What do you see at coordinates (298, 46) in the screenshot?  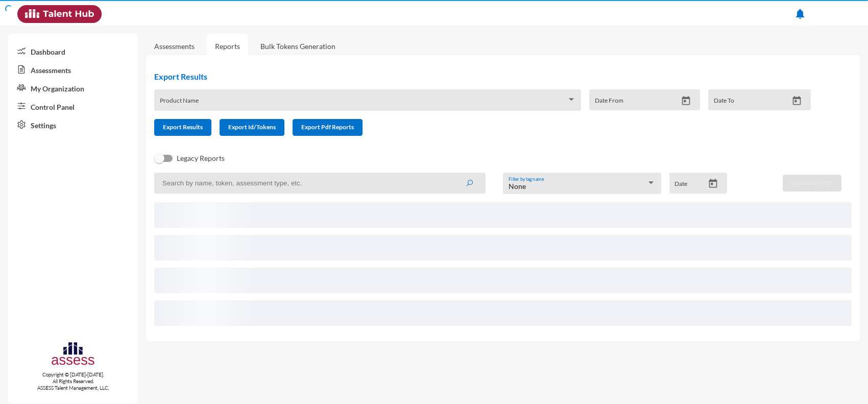 I see `a: Bulk Tokens Generation` at bounding box center [298, 46].